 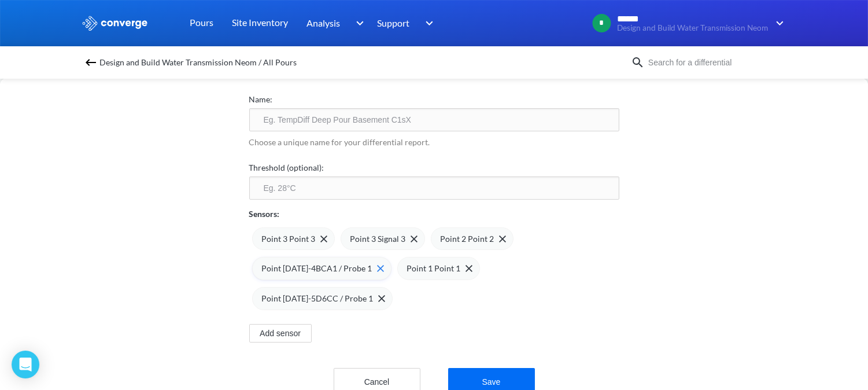 What do you see at coordinates (434, 269) in the screenshot?
I see `span: Point 1 Point 1` at bounding box center [434, 269].